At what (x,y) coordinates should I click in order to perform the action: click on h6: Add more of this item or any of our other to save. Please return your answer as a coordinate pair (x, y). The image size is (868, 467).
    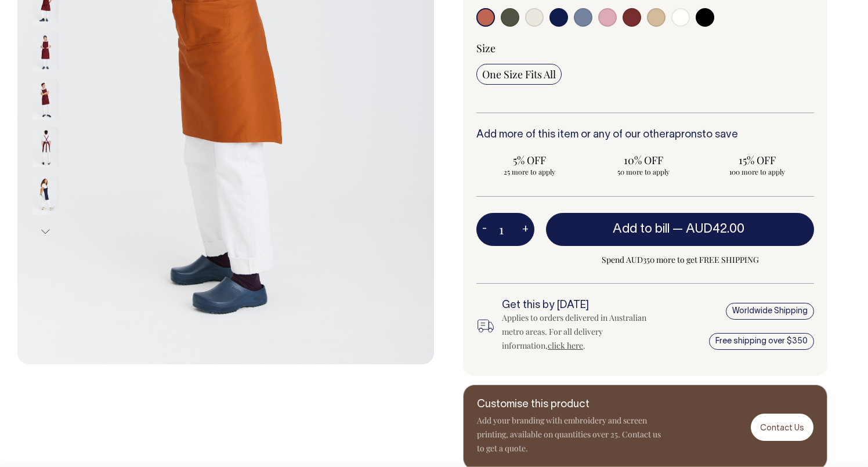
    Looking at the image, I should click on (645, 135).